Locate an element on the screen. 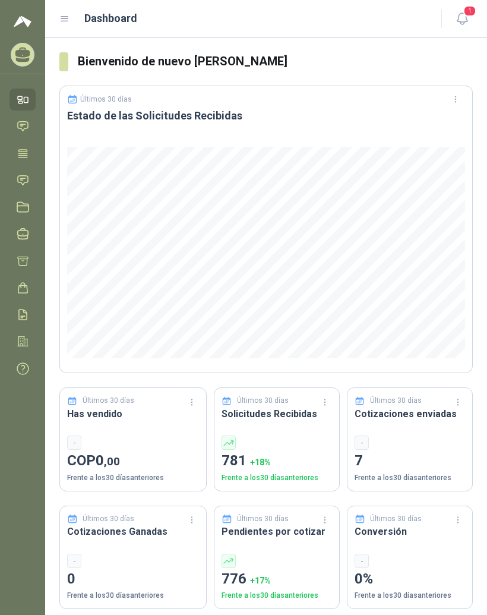 Image resolution: width=487 pixels, height=615 pixels. span: ,00 is located at coordinates (112, 461).